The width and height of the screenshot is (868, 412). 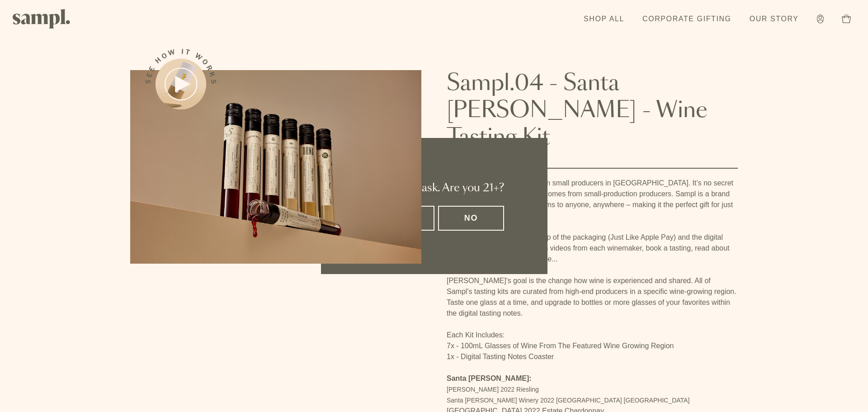 I want to click on h2: We have to ask. Are you 21+?, so click(x=434, y=188).